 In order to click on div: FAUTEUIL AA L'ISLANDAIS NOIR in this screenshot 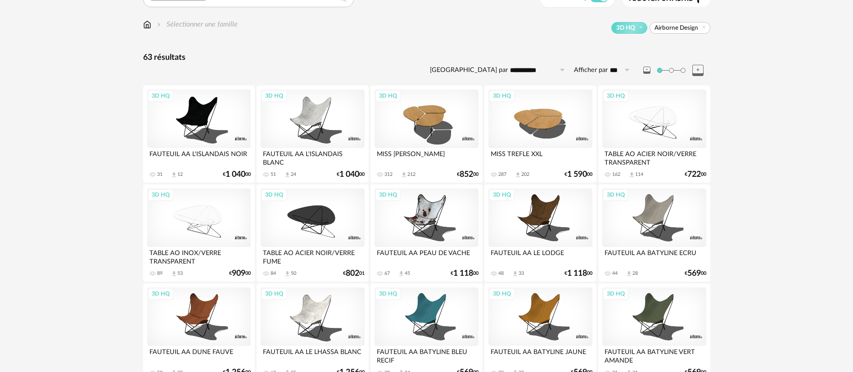, I will do `click(199, 157)`.